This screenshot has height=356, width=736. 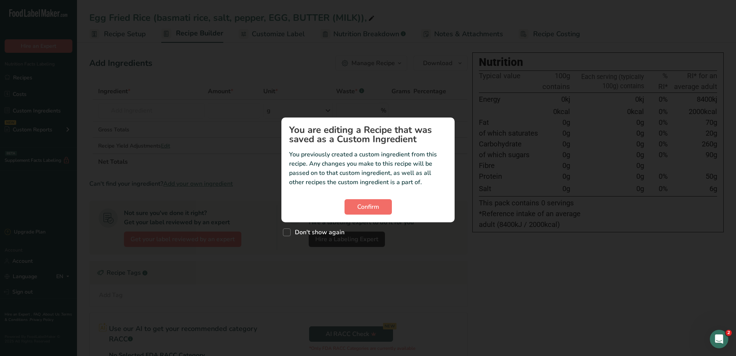 What do you see at coordinates (729, 333) in the screenshot?
I see `span: 2` at bounding box center [729, 333].